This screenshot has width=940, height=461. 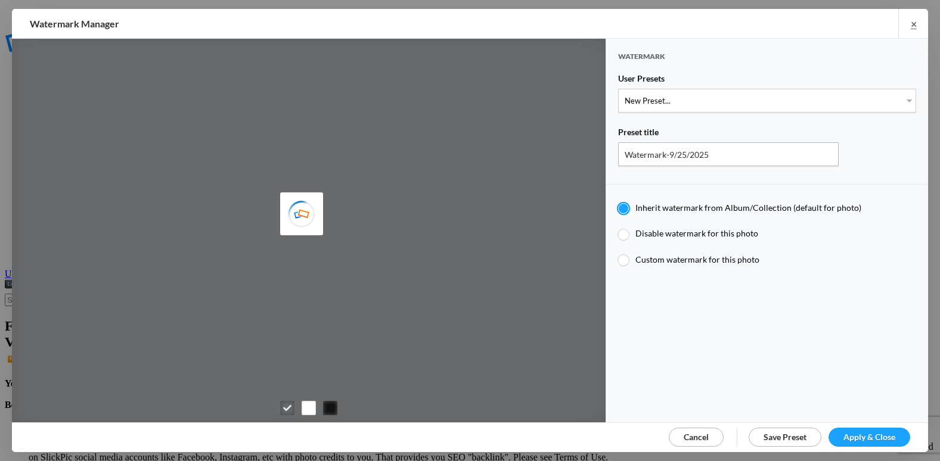 What do you see at coordinates (696, 438) in the screenshot?
I see `a: Cancel` at bounding box center [696, 438].